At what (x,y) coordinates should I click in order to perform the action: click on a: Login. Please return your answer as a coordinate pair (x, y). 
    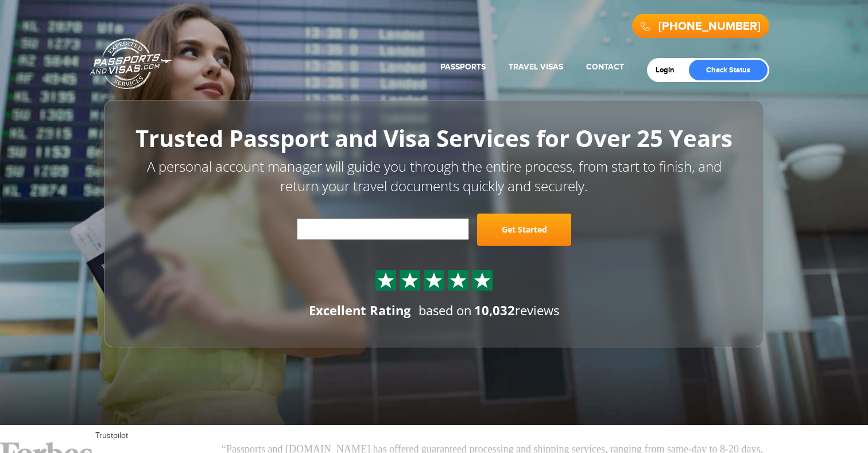
    Looking at the image, I should click on (669, 70).